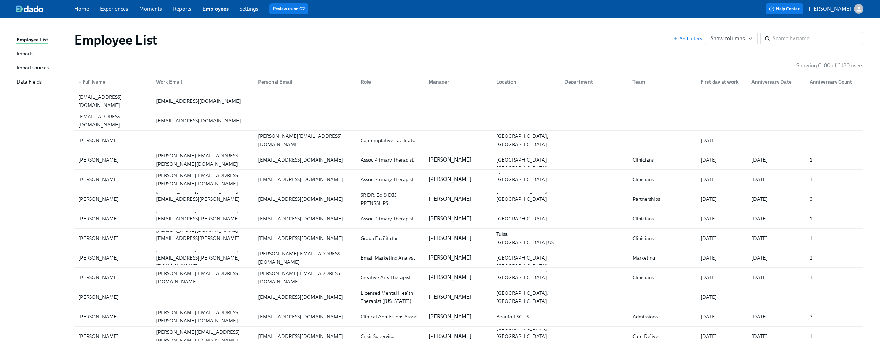  I want to click on div: 3, so click(834, 317).